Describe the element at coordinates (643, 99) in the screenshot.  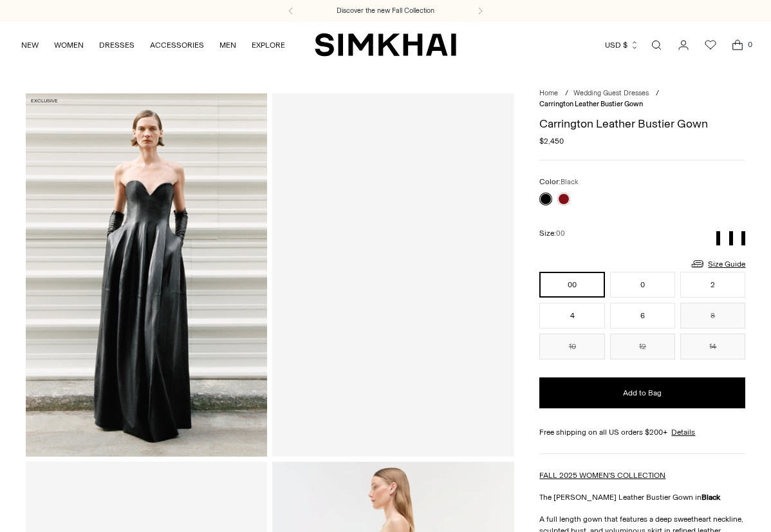
I see `nav: breadcrumbs` at that location.